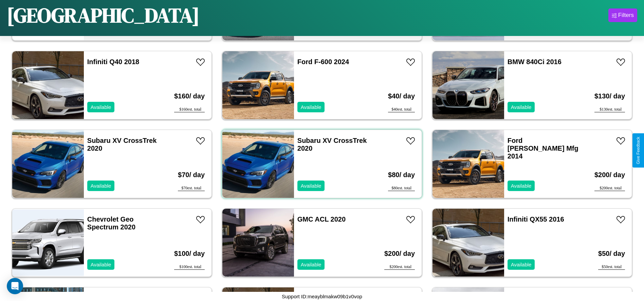 This screenshot has width=644, height=301. Describe the element at coordinates (111, 223) in the screenshot. I see `a: Chevrolet Geo Spectrum 2020` at that location.